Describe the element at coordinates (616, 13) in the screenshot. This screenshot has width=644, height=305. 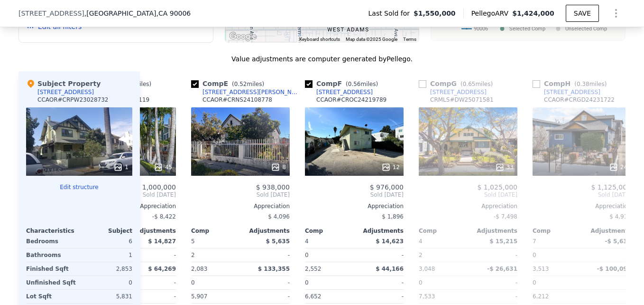
I see `button: Show Options` at that location.